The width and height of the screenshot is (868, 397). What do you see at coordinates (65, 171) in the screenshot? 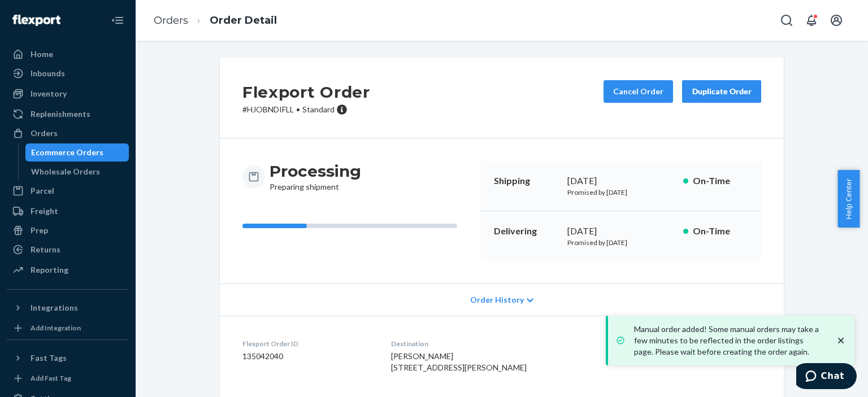
I see `div: Wholesale Orders` at bounding box center [65, 171].